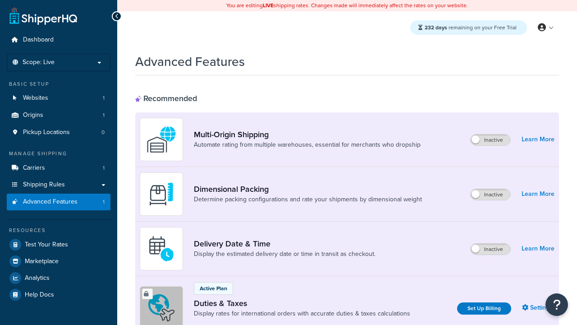 This screenshot has width=577, height=325. What do you see at coordinates (484, 308) in the screenshot?
I see `a: Set Up Billing` at bounding box center [484, 308].